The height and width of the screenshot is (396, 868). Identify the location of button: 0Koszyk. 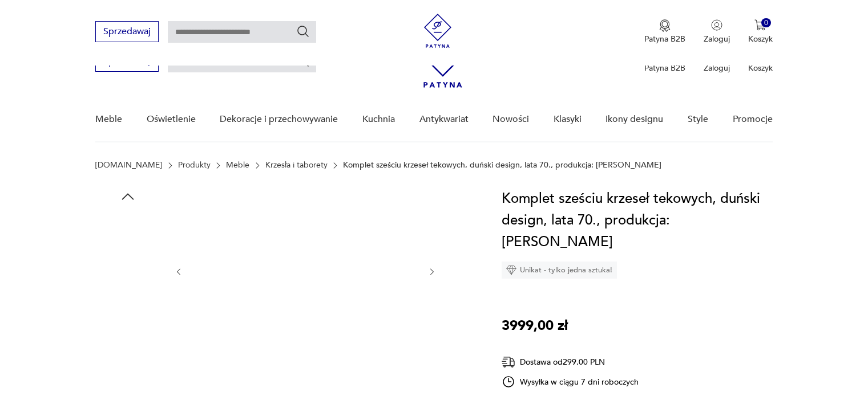
(760, 32).